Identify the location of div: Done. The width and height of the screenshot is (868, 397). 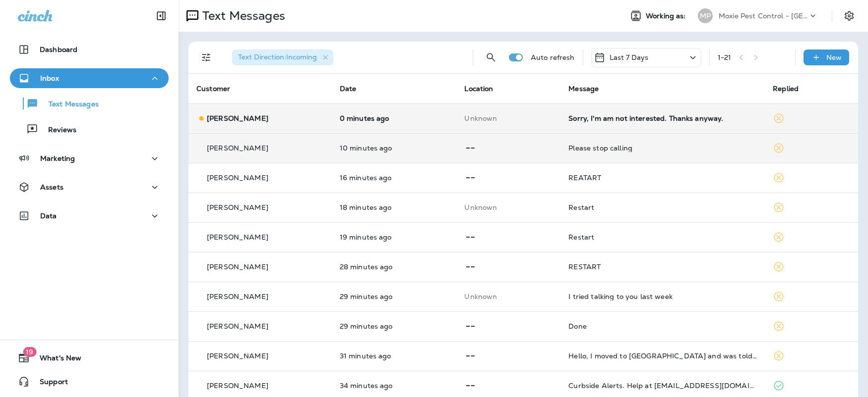
(663, 327).